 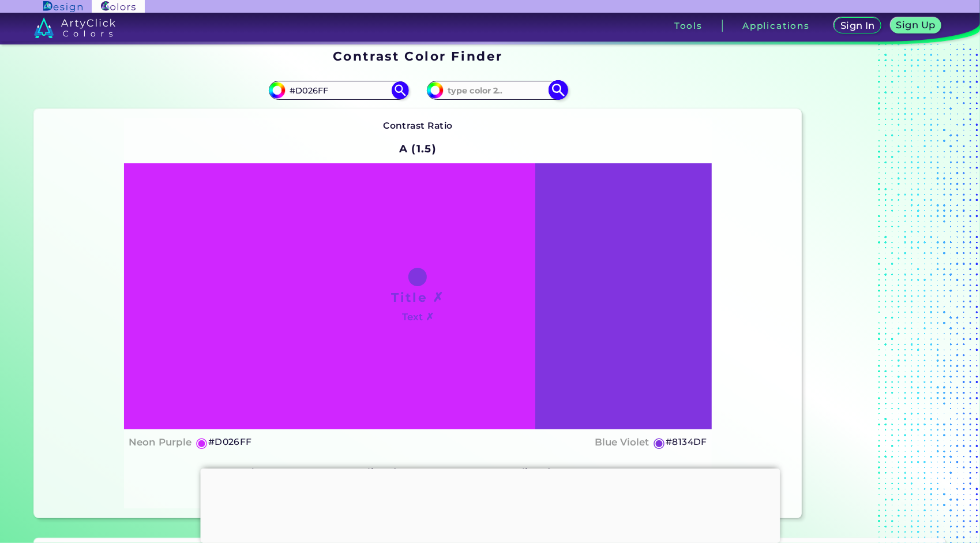 I want to click on h2: A (1.5), so click(x=417, y=149).